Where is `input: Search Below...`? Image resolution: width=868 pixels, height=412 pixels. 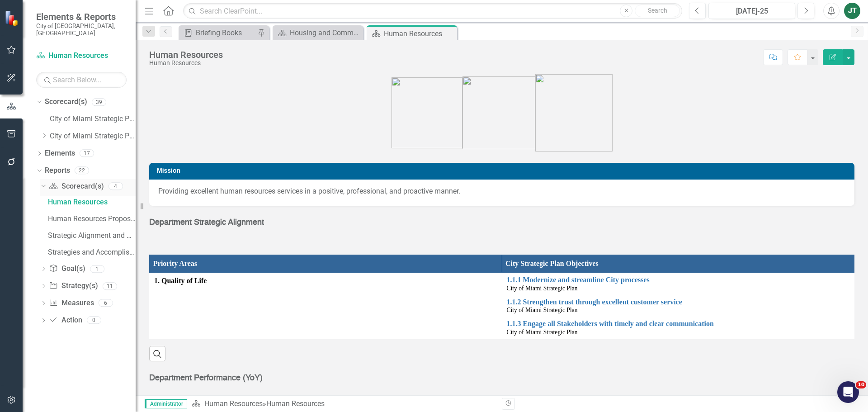
input: Search Below... is located at coordinates (81, 80).